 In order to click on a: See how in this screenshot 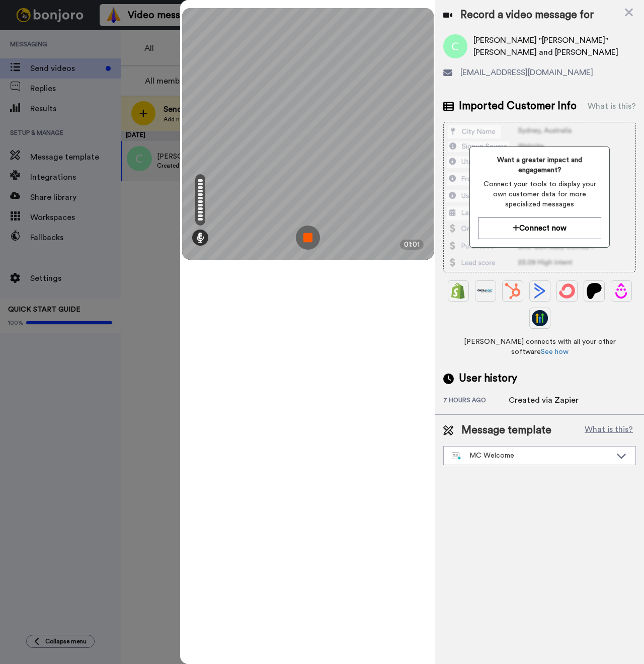, I will do `click(555, 352)`.